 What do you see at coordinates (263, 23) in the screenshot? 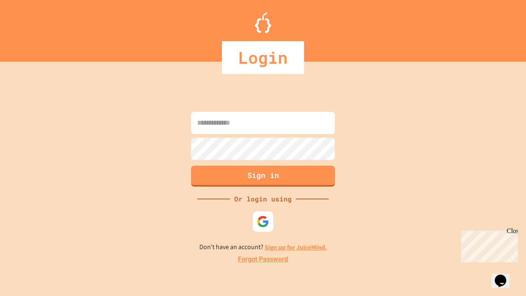
I see `img: Logo.svg` at bounding box center [263, 23].